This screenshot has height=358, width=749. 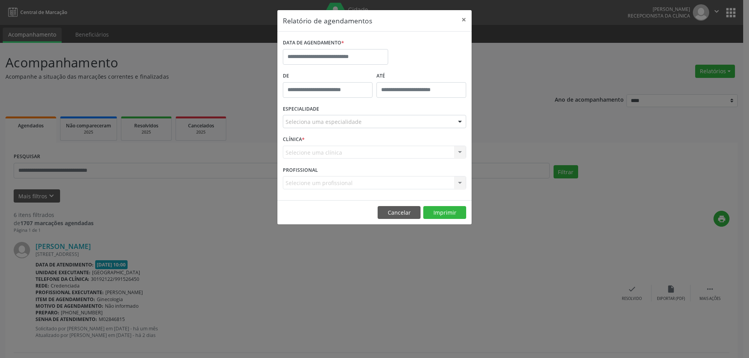 What do you see at coordinates (300, 170) in the screenshot?
I see `label: PROFISSIONAL` at bounding box center [300, 170].